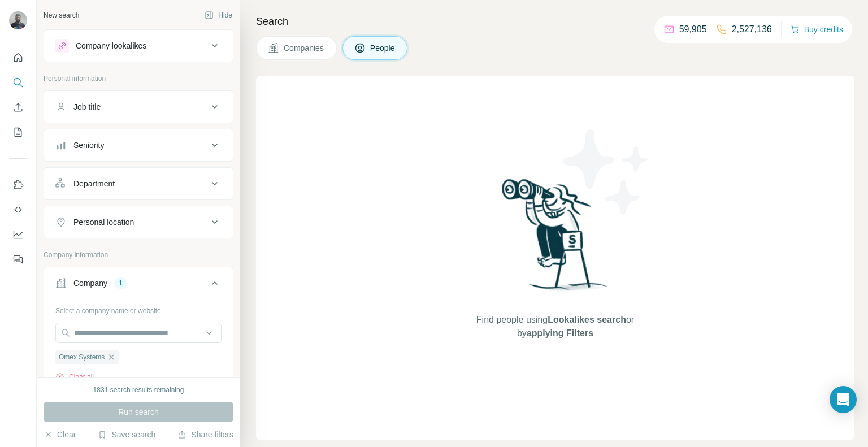  I want to click on p: Personal information, so click(138, 79).